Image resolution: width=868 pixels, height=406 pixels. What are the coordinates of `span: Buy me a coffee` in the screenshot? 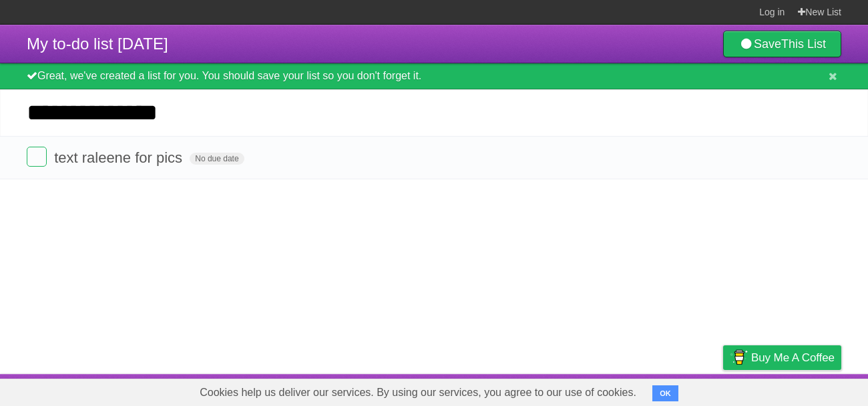 It's located at (793, 358).